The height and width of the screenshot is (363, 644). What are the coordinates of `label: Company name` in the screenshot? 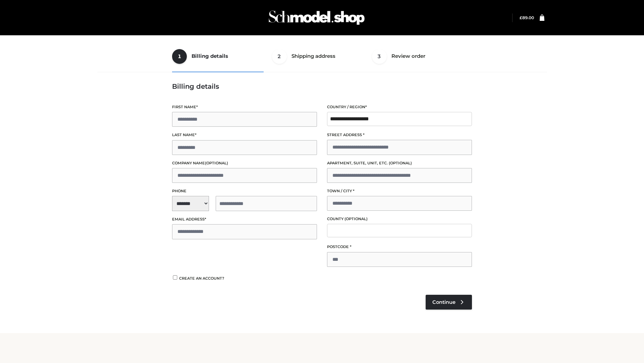 It's located at (245, 163).